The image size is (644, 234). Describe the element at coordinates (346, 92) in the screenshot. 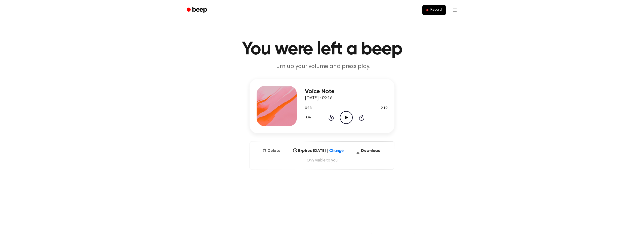

I see `h3: Voice Note` at that location.